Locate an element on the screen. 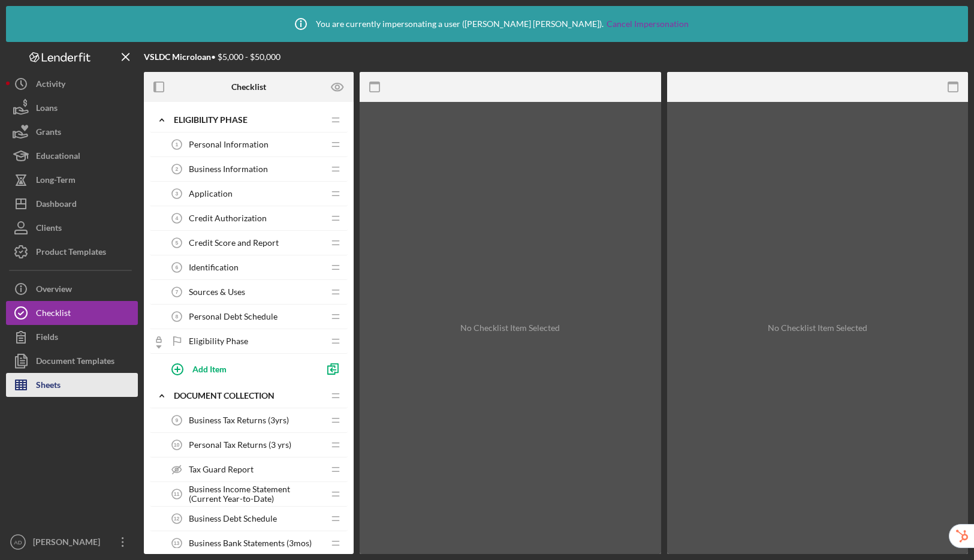 This screenshot has width=974, height=560. div: Dashboard is located at coordinates (56, 205).